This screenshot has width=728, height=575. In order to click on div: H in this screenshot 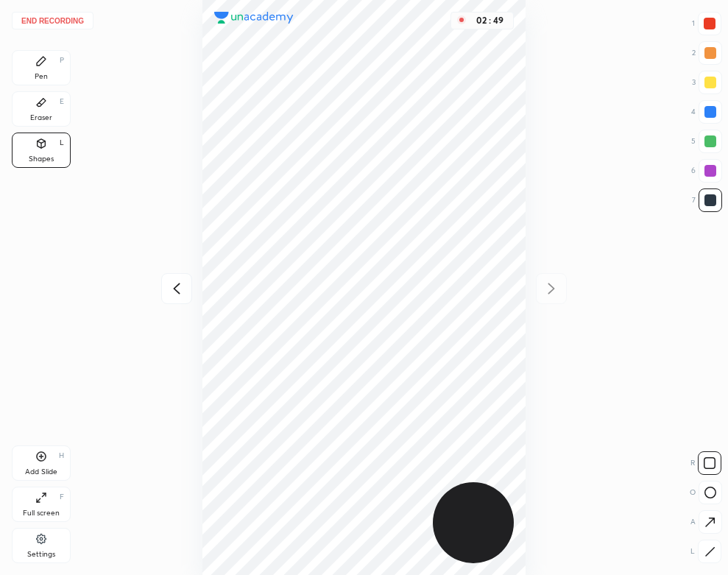, I will do `click(61, 455)`.